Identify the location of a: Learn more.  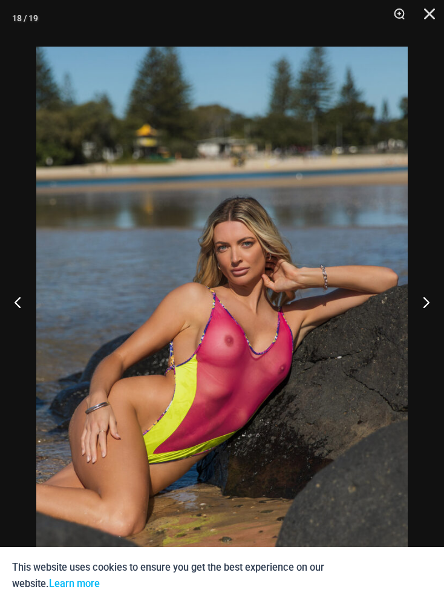
(74, 583).